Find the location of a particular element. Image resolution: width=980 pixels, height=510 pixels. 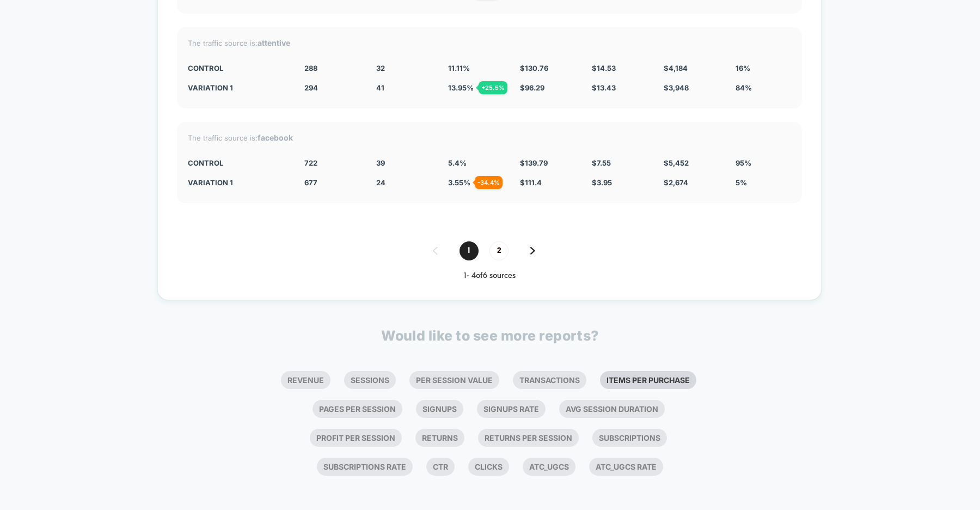

li: Atc_ugcs is located at coordinates (549, 466).